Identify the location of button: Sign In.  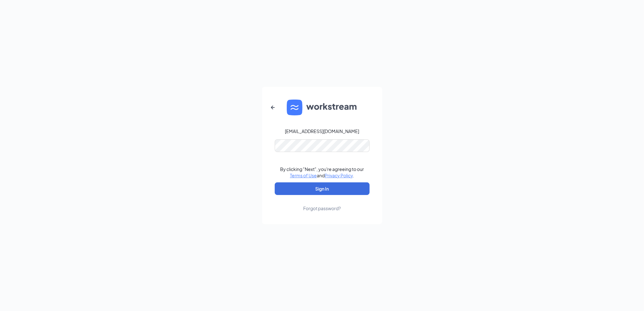
(322, 188).